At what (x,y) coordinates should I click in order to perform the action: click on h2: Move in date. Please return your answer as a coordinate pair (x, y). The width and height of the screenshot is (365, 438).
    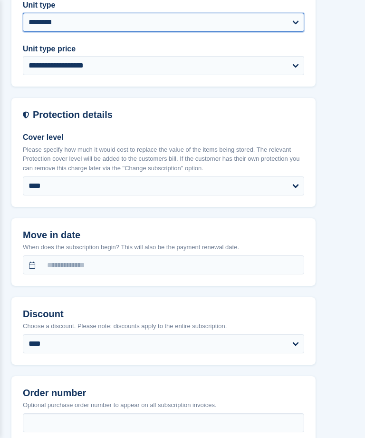
    Looking at the image, I should click on (164, 235).